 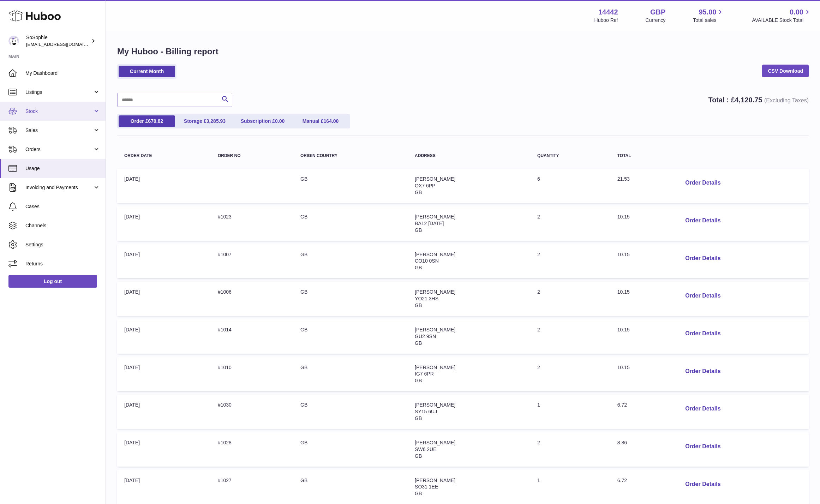 What do you see at coordinates (252, 374) in the screenshot?
I see `td: #1010` at bounding box center [252, 374].